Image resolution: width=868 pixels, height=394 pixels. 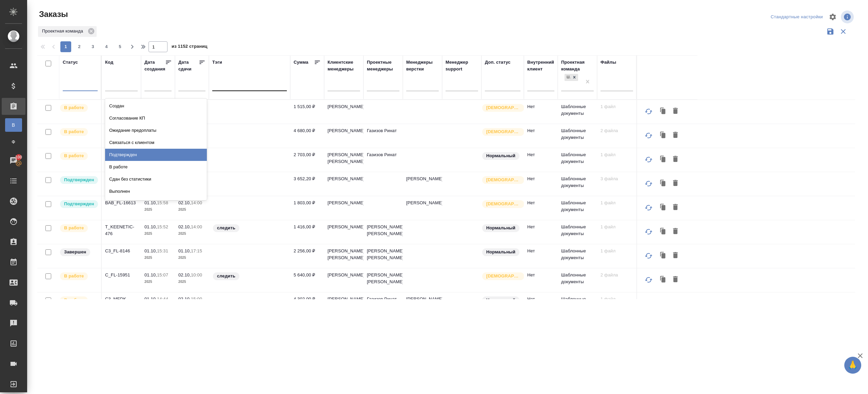 I want to click on span: 5, so click(x=120, y=47).